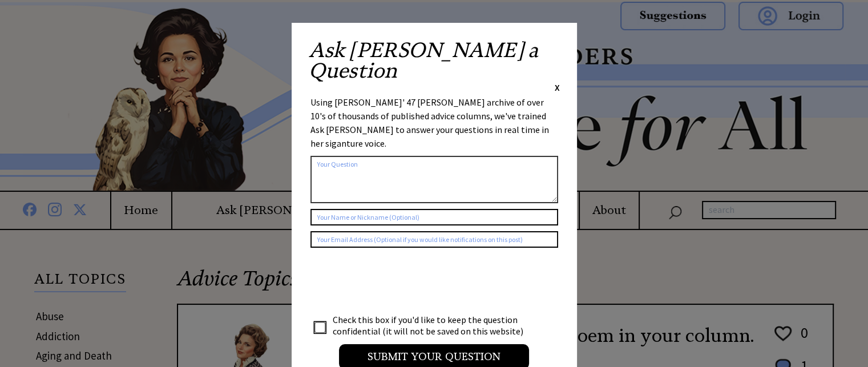  Describe the element at coordinates (434, 217) in the screenshot. I see `input: Your Name or Nickname (Optional)` at that location.